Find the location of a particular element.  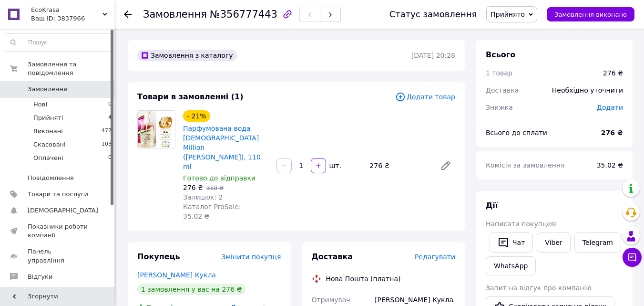

a: Редагувати is located at coordinates (446, 166).